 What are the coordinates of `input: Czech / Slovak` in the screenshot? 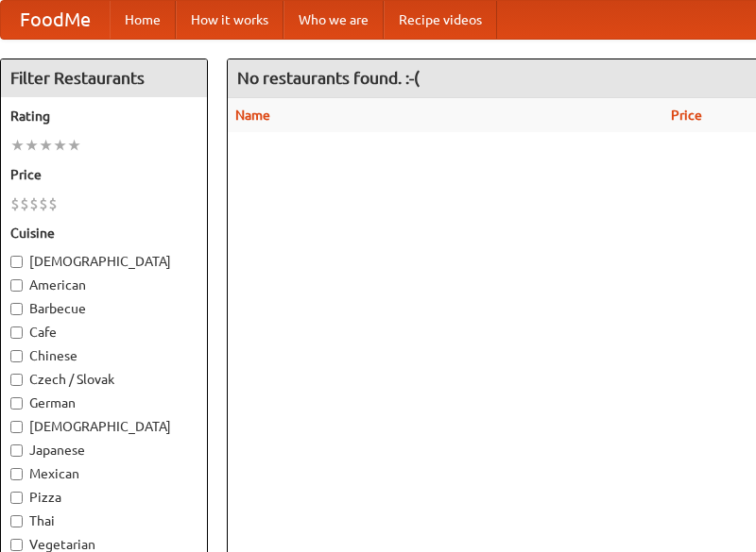 It's located at (16, 379).